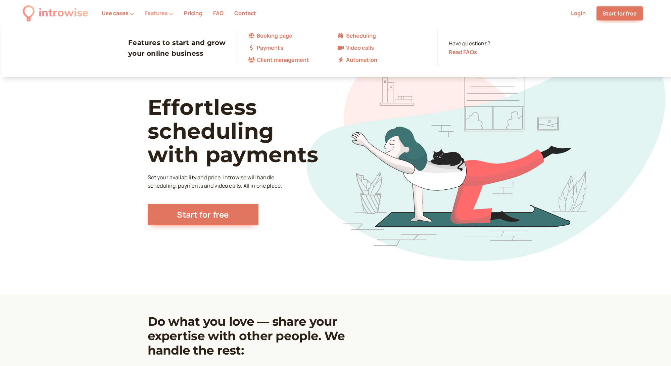 This screenshot has height=366, width=671. I want to click on a: Client management, so click(293, 60).